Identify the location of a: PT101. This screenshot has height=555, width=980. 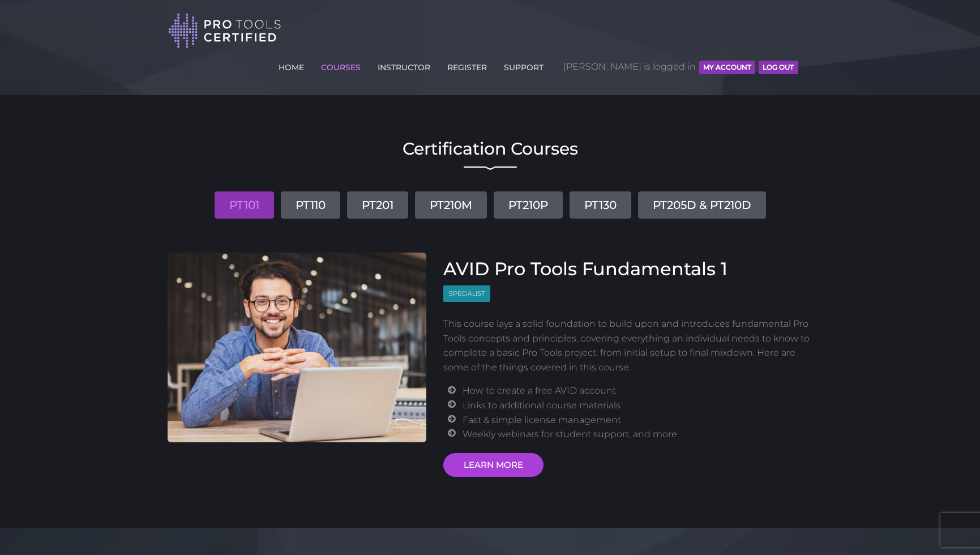
(244, 205).